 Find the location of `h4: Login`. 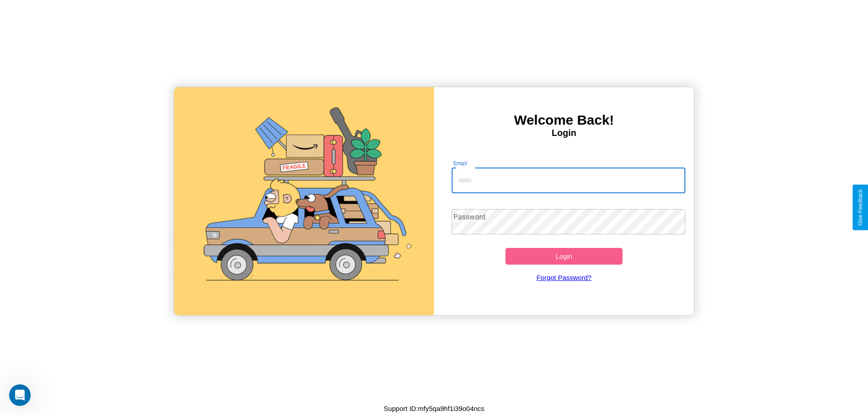

h4: Login is located at coordinates (563, 132).